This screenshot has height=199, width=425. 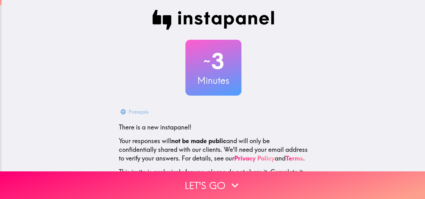 I want to click on a: Terms, so click(x=294, y=158).